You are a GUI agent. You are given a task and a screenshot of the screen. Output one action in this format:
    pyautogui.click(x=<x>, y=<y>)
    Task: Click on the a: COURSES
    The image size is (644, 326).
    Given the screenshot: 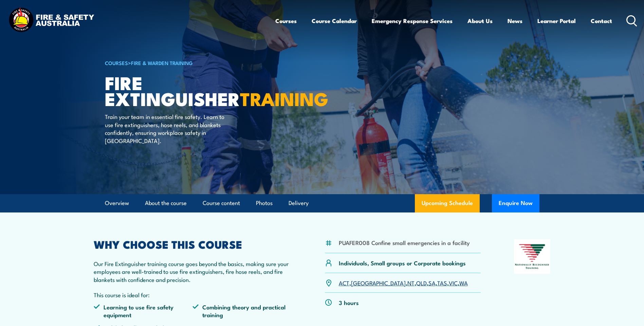 What is the action you would take?
    pyautogui.click(x=116, y=63)
    